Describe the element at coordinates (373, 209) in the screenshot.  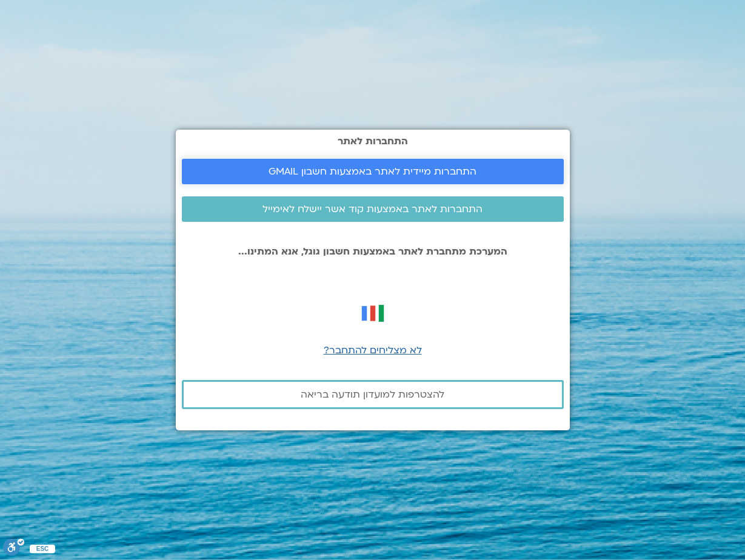
I see `a: התחברות לאתר באמצעות קוד אשר יישלח לאימייל` at that location.